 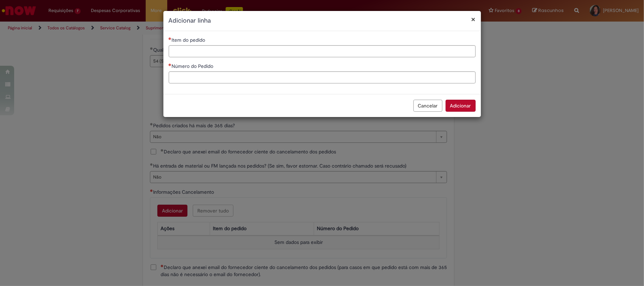 I want to click on input: Item do pedido, so click(x=322, y=51).